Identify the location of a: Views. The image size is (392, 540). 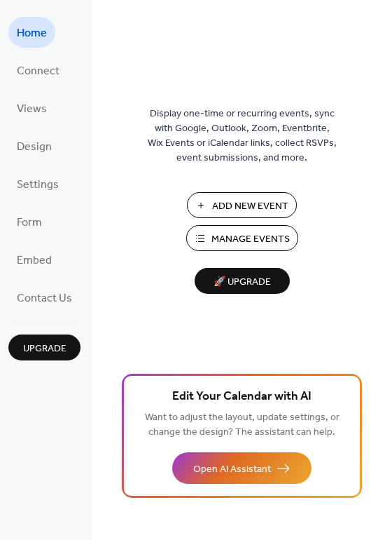
(32, 108).